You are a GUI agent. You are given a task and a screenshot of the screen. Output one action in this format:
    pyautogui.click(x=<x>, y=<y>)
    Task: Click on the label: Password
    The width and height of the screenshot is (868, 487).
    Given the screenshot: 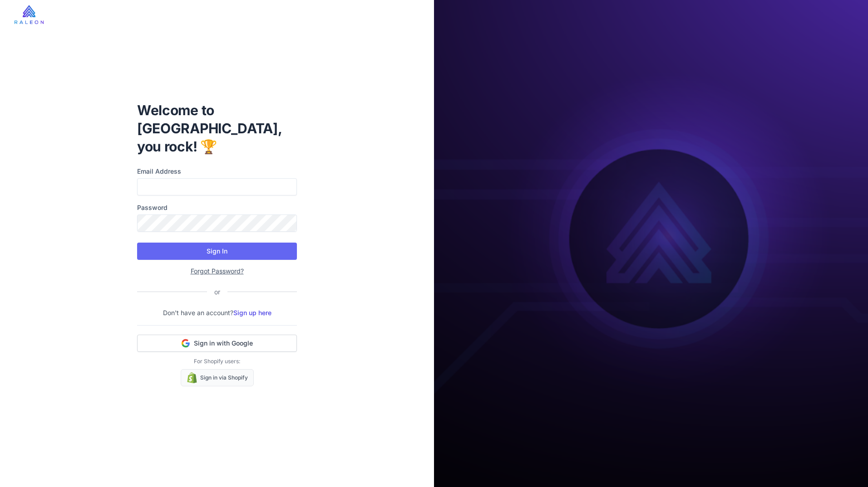 What is the action you would take?
    pyautogui.click(x=217, y=207)
    